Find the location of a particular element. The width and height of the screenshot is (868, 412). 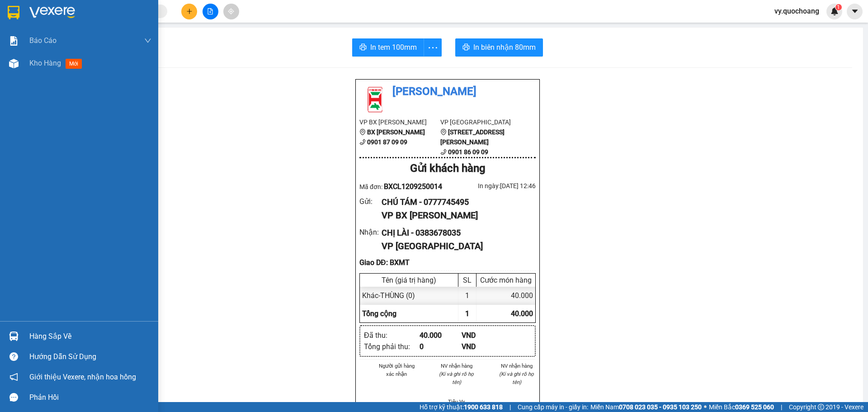

b: 0901 87 09 09 is located at coordinates (387, 142).